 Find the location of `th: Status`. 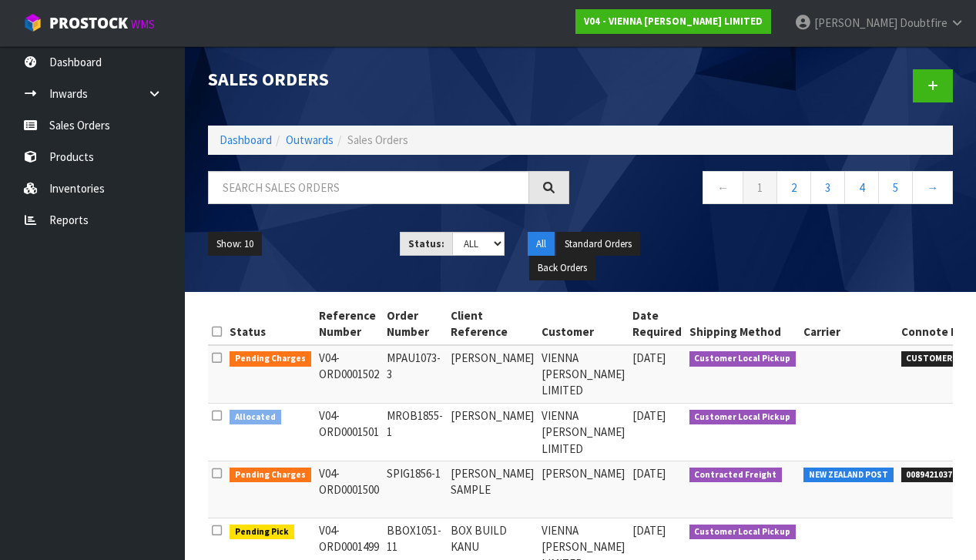

th: Status is located at coordinates (270, 324).